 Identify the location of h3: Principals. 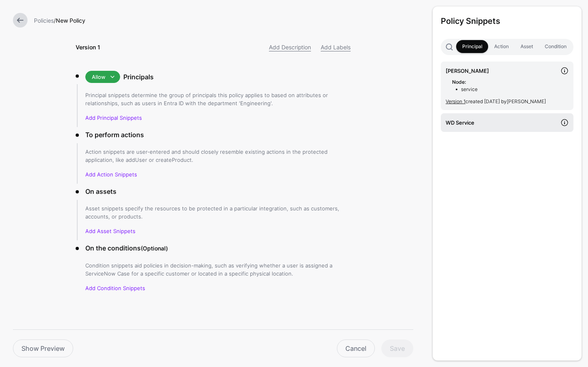
(237, 77).